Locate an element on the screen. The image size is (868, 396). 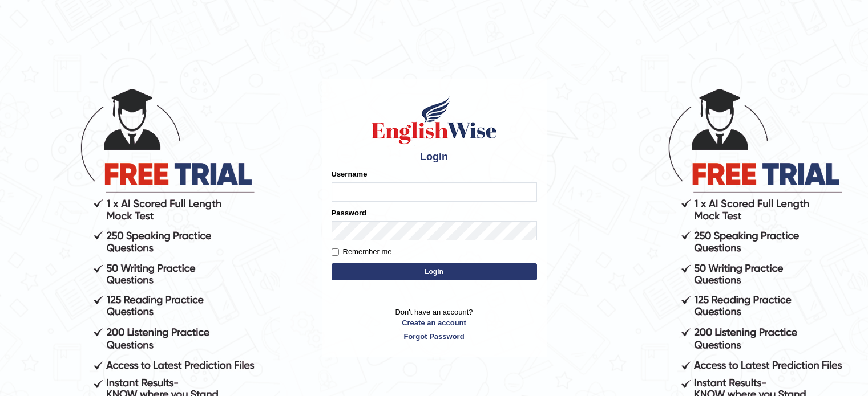
button: Login is located at coordinates (434, 272).